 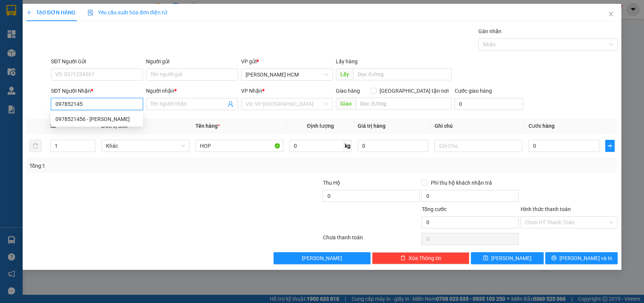 What do you see at coordinates (372, 126) in the screenshot?
I see `span: Giá trị hàng` at bounding box center [372, 126].